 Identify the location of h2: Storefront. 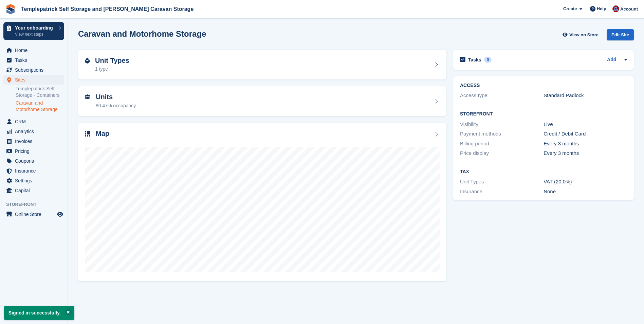
(543, 114).